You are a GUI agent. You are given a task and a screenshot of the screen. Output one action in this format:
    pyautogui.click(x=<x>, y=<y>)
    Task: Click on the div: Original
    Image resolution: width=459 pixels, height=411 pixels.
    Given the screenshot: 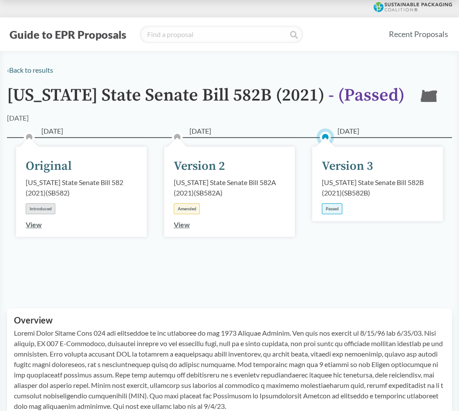 What is the action you would take?
    pyautogui.click(x=49, y=167)
    